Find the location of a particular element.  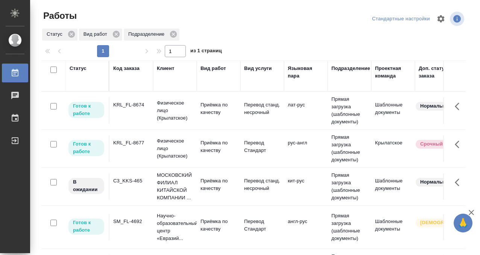

p: В ожидании is located at coordinates (86, 186).